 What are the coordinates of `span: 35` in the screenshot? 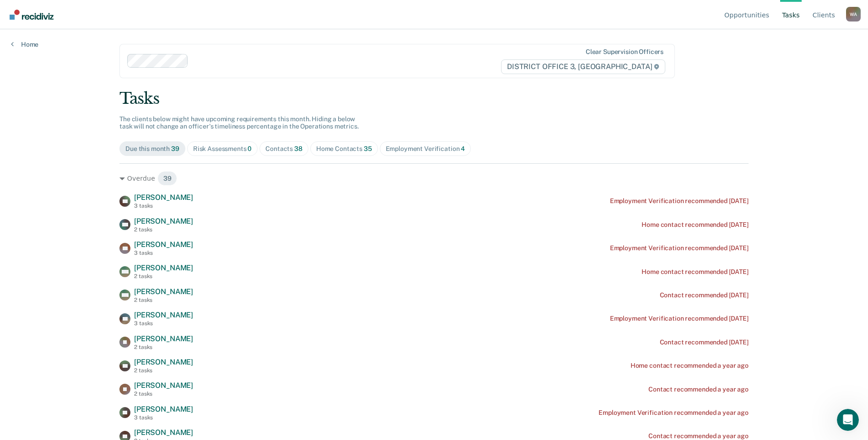 It's located at (368, 149).